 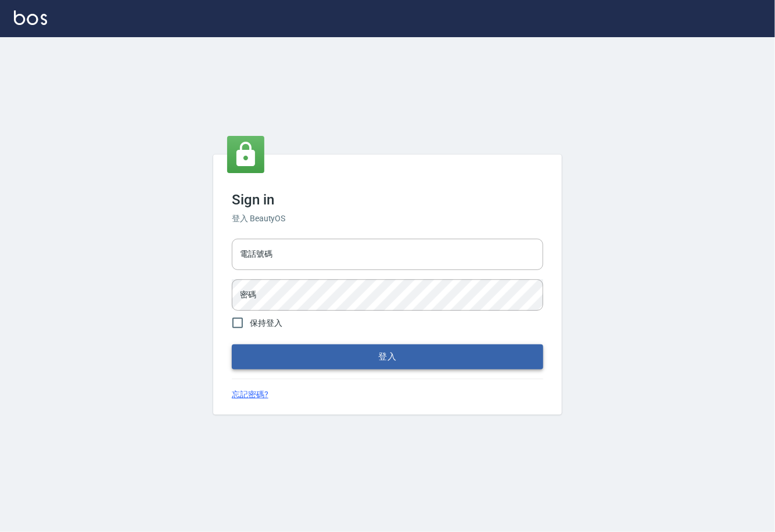 I want to click on button: 登入, so click(x=387, y=357).